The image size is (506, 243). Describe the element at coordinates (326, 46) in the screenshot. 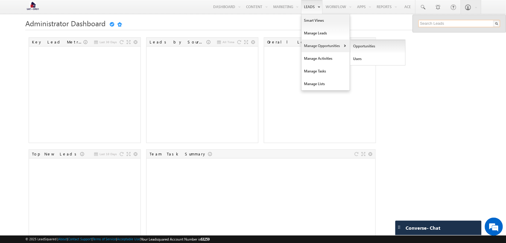

I see `a: Manage Opportunities` at that location.